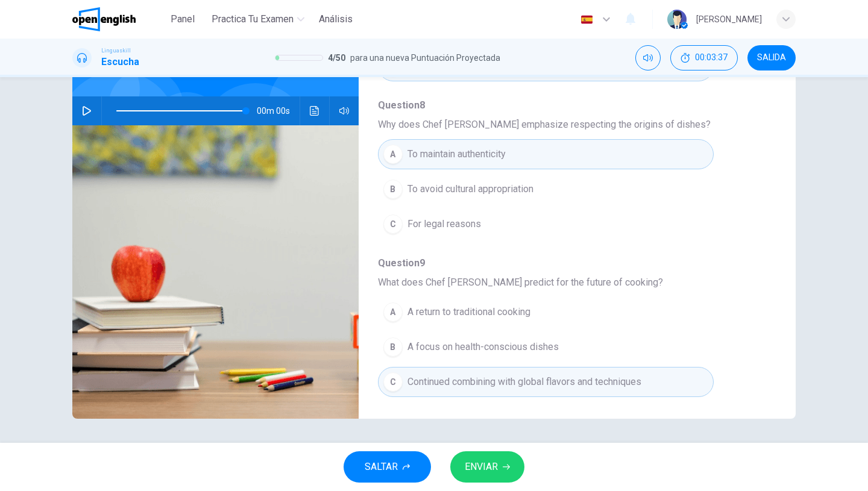 This screenshot has height=491, width=868. I want to click on span: SALIDA, so click(771, 58).